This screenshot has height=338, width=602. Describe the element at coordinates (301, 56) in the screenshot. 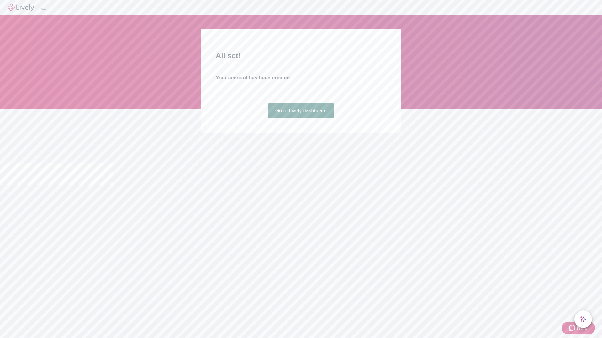

I see `h2: All set!` at that location.